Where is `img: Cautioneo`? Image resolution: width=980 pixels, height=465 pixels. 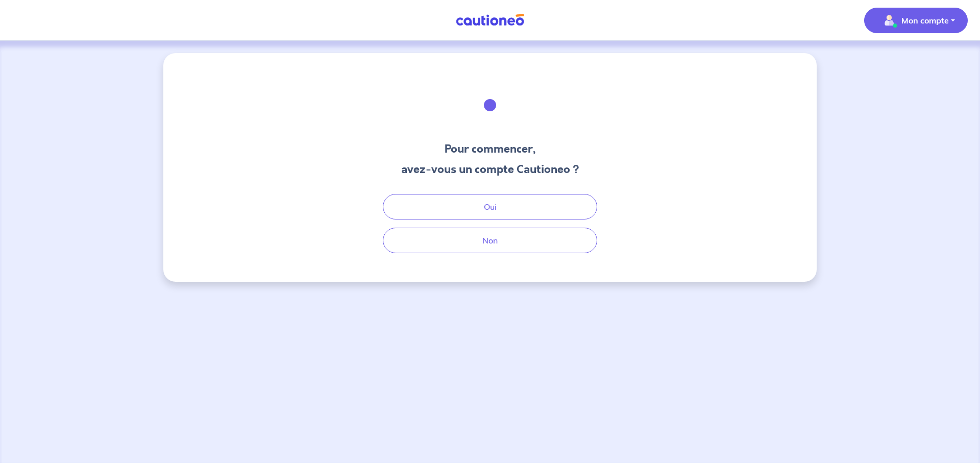 img: Cautioneo is located at coordinates (490, 20).